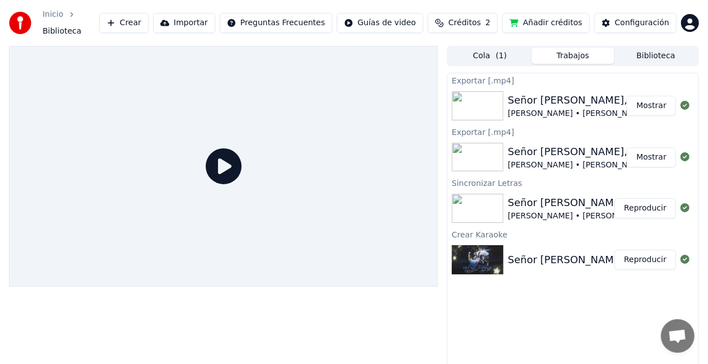 Image resolution: width=708 pixels, height=364 pixels. What do you see at coordinates (678, 336) in the screenshot?
I see `div: Chat abierto` at bounding box center [678, 336].